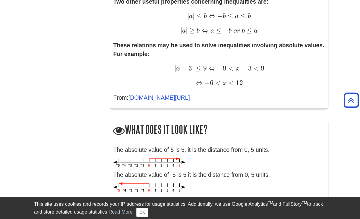 This screenshot has width=360, height=219. What do you see at coordinates (141, 211) in the screenshot?
I see `button: Close` at bounding box center [141, 211].